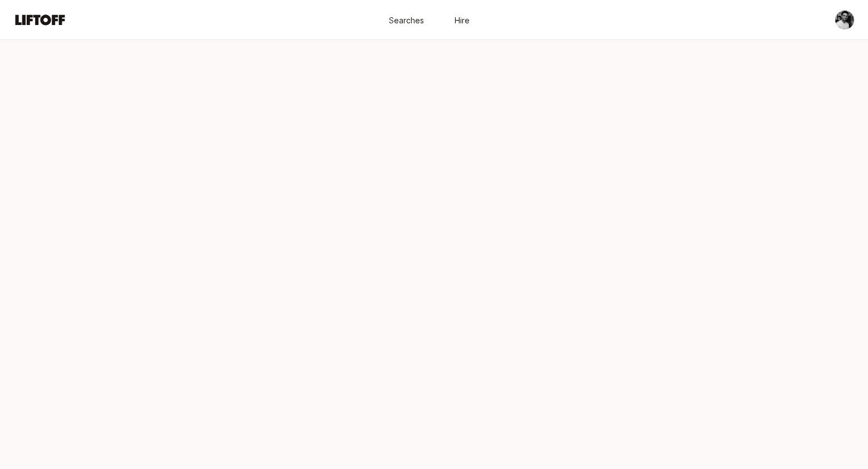 This screenshot has height=469, width=868. What do you see at coordinates (845, 20) in the screenshot?
I see `button: Samuel Navon` at bounding box center [845, 20].